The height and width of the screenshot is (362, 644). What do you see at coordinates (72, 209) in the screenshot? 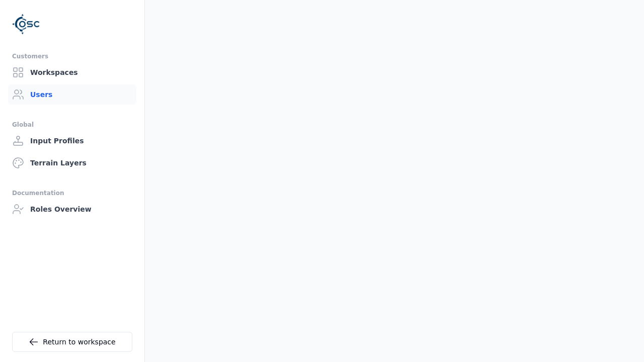
I see `a: Roles Overview` at bounding box center [72, 209].